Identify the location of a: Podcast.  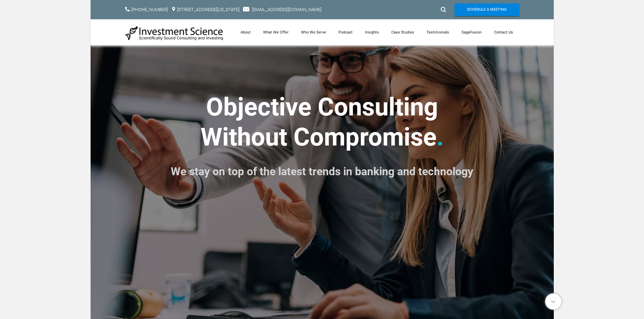
(345, 32).